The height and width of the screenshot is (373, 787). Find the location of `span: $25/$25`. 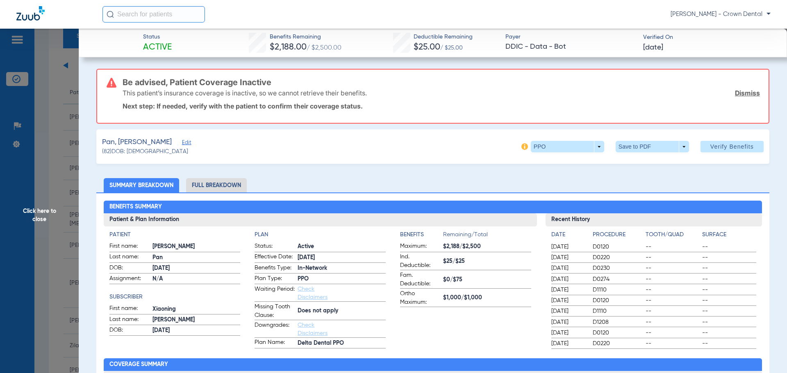

span: $25/$25 is located at coordinates (487, 261).